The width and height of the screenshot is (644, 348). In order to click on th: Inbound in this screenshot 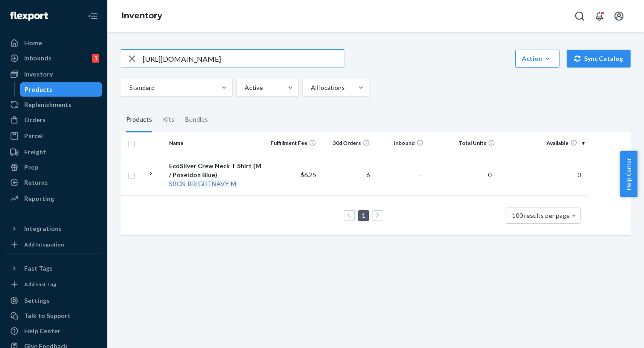, I will do `click(400, 143)`.